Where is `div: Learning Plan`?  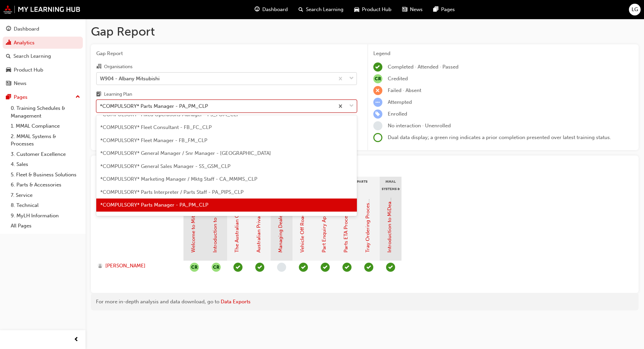 div: Learning Plan is located at coordinates (118, 94).